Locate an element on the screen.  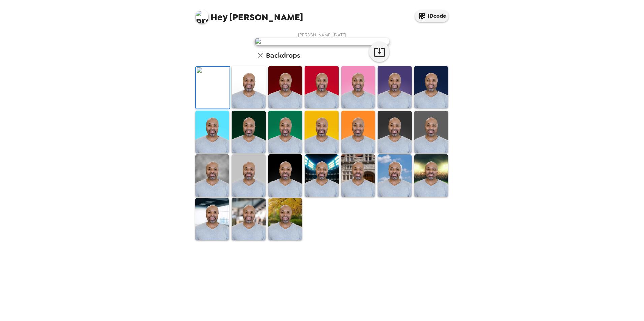
h6: Backdrops is located at coordinates (283, 55).